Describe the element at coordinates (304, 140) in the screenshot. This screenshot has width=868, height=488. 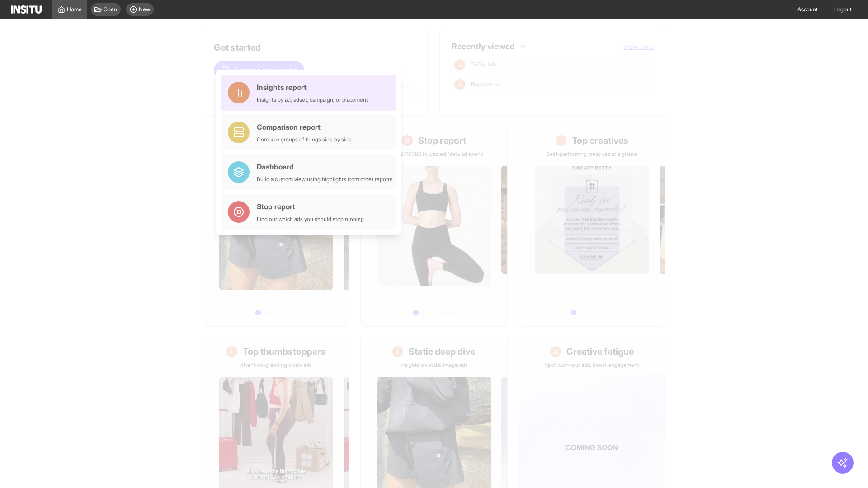
I see `div: Compare groups of things side by side` at that location.